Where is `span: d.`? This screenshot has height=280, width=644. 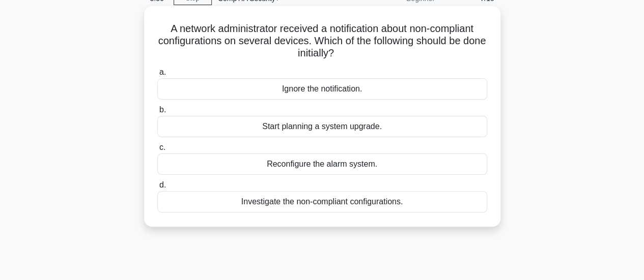 span: d. is located at coordinates (163, 185).